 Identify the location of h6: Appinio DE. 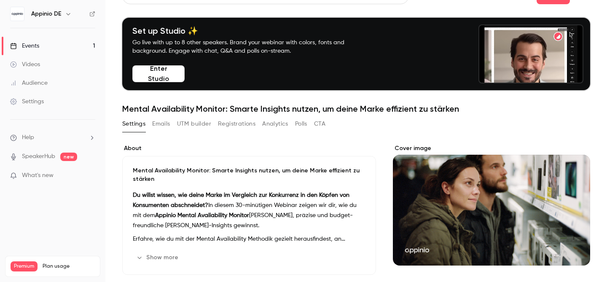
(46, 14).